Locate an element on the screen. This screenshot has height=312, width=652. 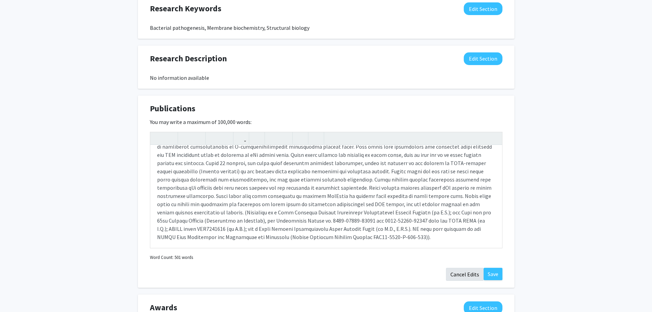
button: Strong (Ctrl + B) is located at coordinates (185, 138).